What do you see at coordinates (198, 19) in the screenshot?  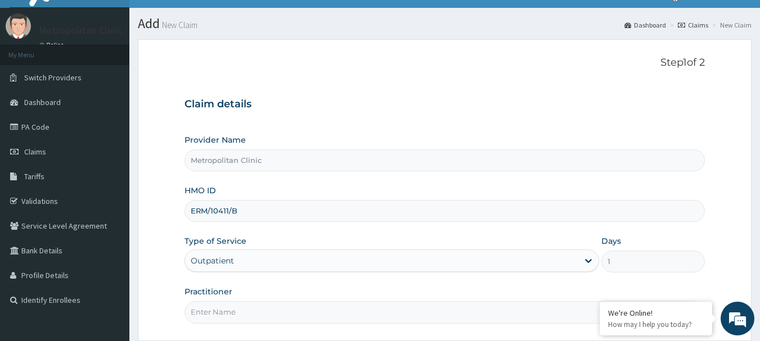 I see `div: Minimize live chat window` at bounding box center [198, 19].